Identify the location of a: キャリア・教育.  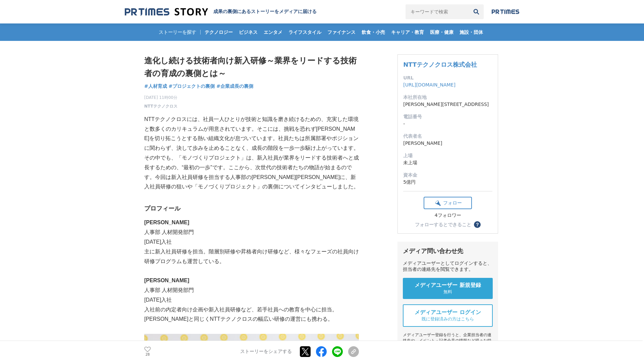
(407, 32).